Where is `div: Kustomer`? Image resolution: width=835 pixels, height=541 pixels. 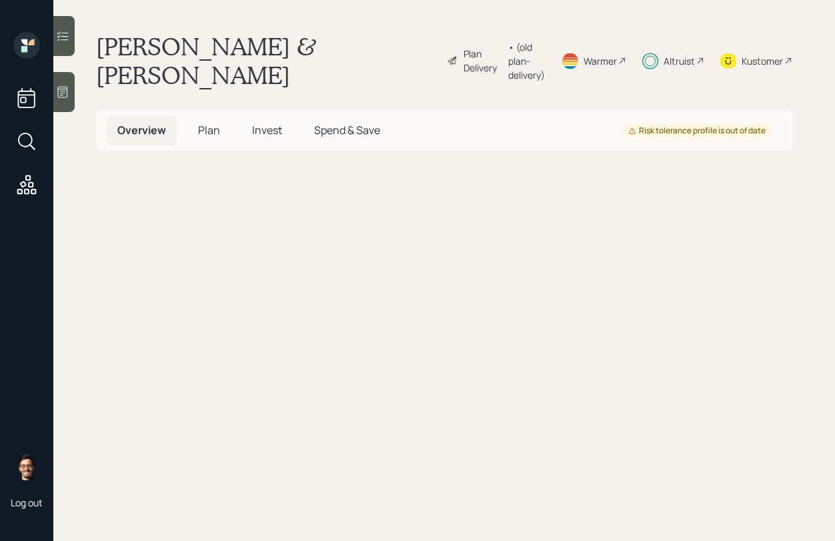 div: Kustomer is located at coordinates (763, 61).